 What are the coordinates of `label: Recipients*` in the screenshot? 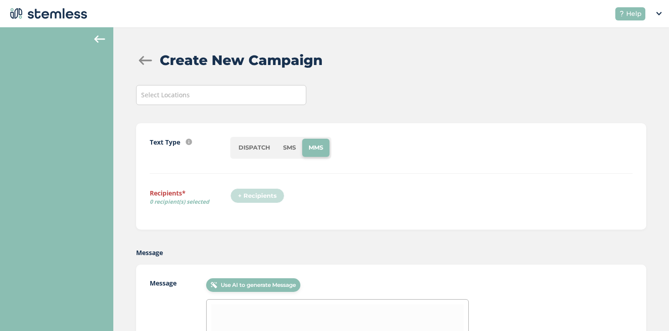 It's located at (190, 199).